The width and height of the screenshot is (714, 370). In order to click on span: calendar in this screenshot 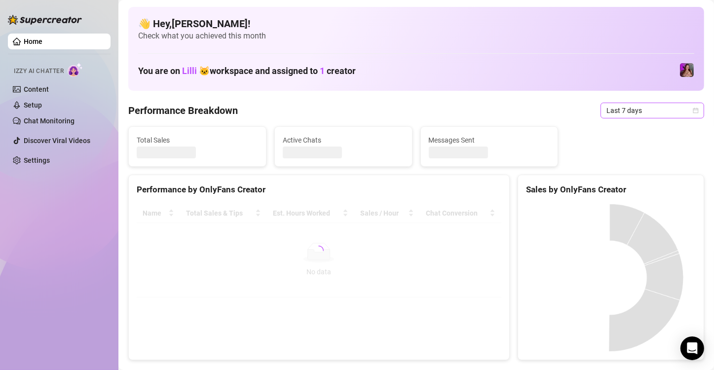, I will do `click(696, 111)`.